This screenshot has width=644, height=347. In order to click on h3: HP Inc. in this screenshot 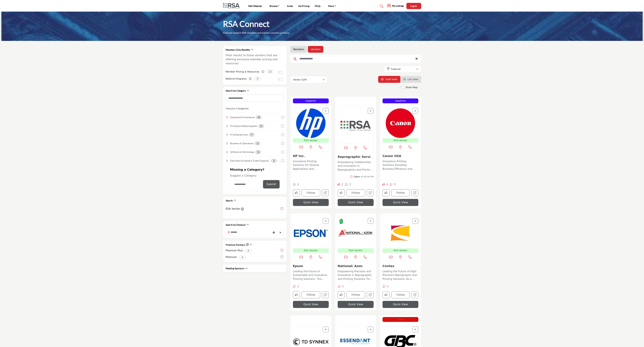, I will do `click(311, 156)`.